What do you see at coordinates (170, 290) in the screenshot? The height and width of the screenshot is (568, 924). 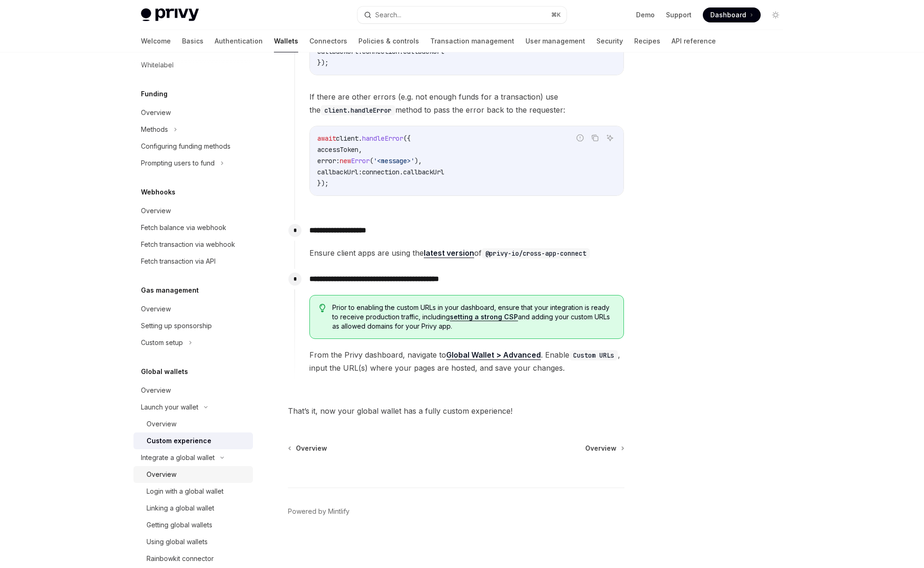 I see `h5: Gas management` at bounding box center [170, 290].